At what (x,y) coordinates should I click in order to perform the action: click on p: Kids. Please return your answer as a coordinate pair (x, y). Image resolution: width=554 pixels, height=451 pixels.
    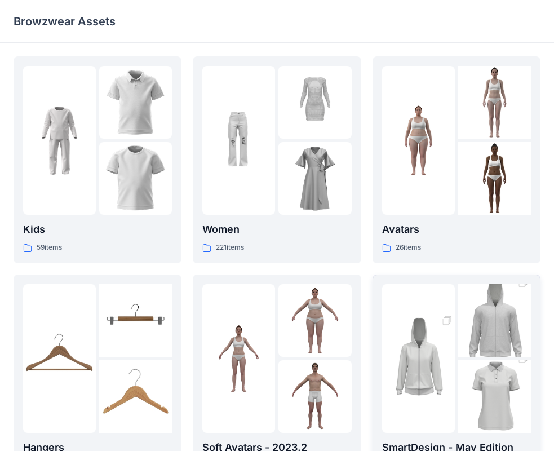
    Looking at the image, I should click on (98, 230).